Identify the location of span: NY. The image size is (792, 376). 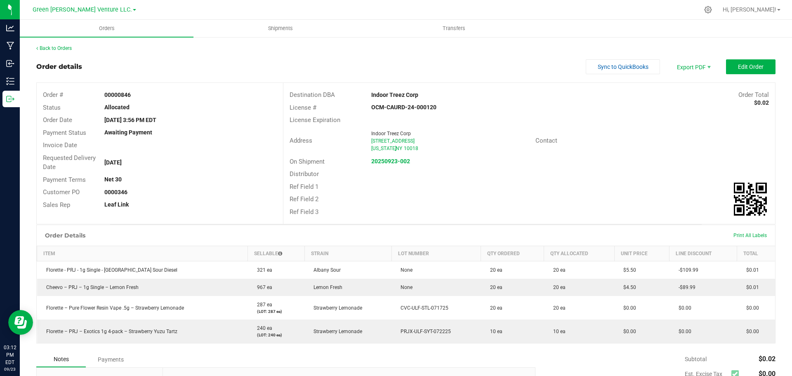
(399, 148).